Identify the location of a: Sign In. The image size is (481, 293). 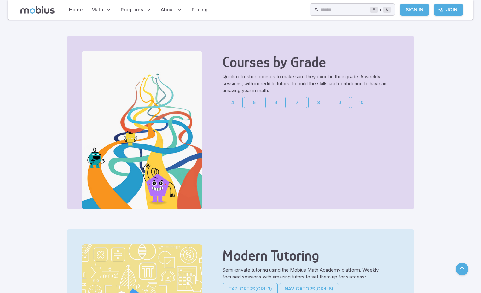
(414, 10).